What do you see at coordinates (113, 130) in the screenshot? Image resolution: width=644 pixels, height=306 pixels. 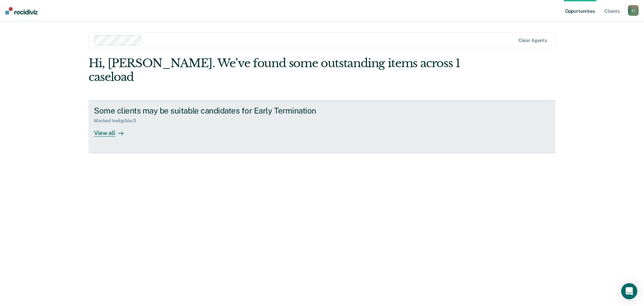 I see `div: View all` at bounding box center [113, 130].